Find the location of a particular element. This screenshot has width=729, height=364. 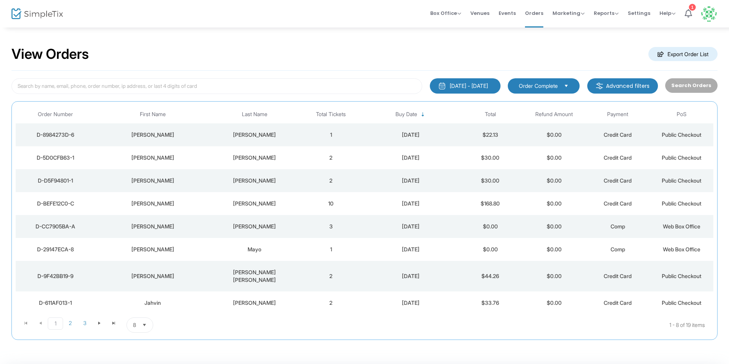

div: D-611AF013-1 is located at coordinates (55, 303).